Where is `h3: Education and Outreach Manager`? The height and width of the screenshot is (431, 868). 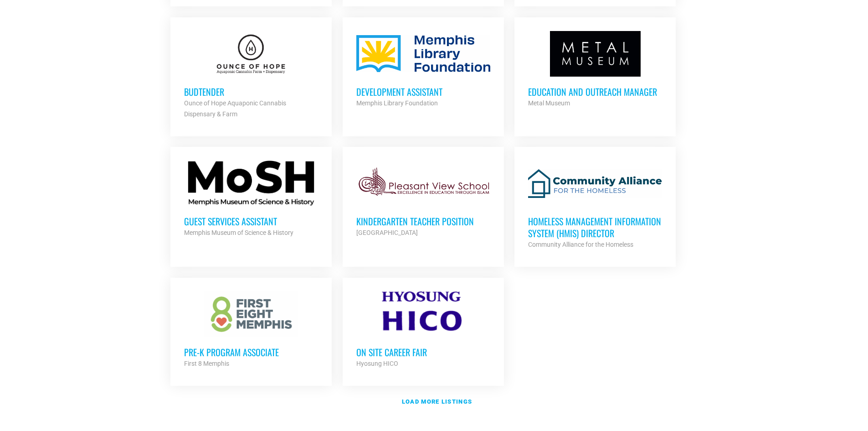
h3: Education and Outreach Manager is located at coordinates (595, 92).